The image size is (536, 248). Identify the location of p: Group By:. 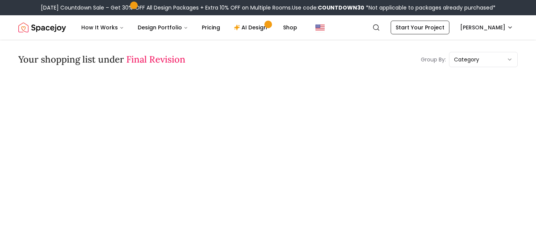
(434, 60).